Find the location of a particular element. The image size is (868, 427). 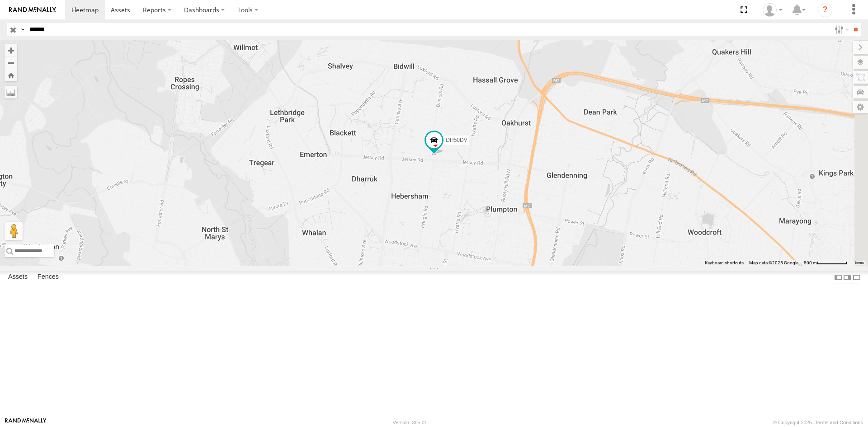

label: Fences is located at coordinates (48, 278).